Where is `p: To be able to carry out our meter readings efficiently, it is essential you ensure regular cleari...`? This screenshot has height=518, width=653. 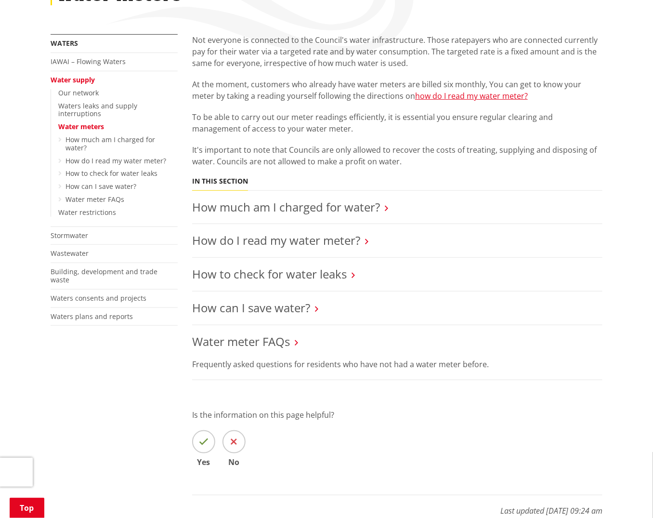 p: To be able to carry out our meter readings efficiently, it is essential you ensure regular cleari... is located at coordinates (398, 123).